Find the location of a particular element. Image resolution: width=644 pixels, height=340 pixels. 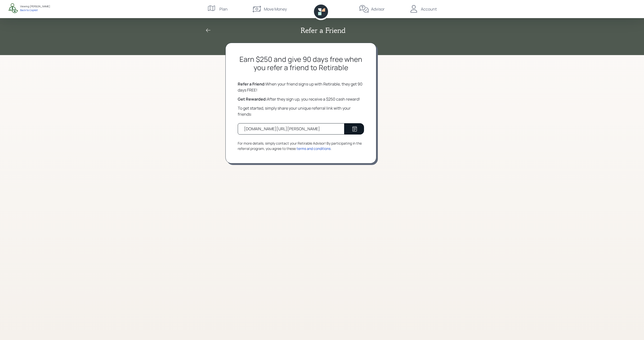

div: Account is located at coordinates (429, 9).